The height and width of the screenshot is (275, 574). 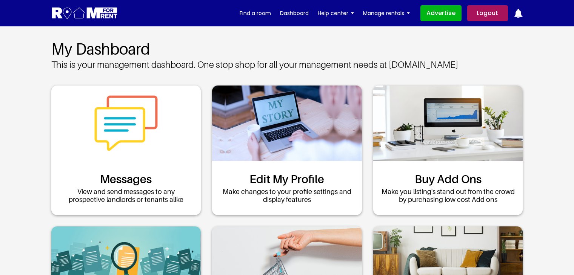 I want to click on img: ic-notification, so click(x=518, y=13).